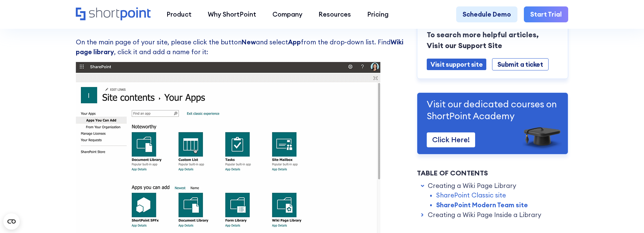 This screenshot has width=644, height=233. Describe the element at coordinates (249, 42) in the screenshot. I see `strong: New` at that location.